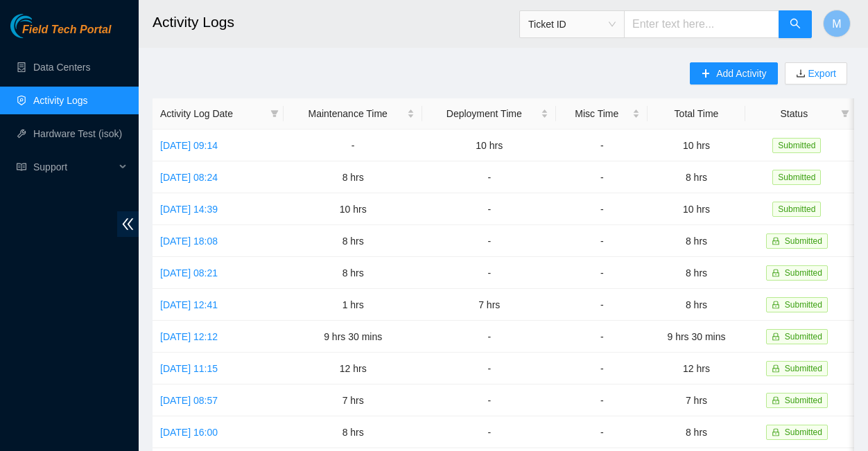  I want to click on span: Field Tech Portal, so click(67, 30).